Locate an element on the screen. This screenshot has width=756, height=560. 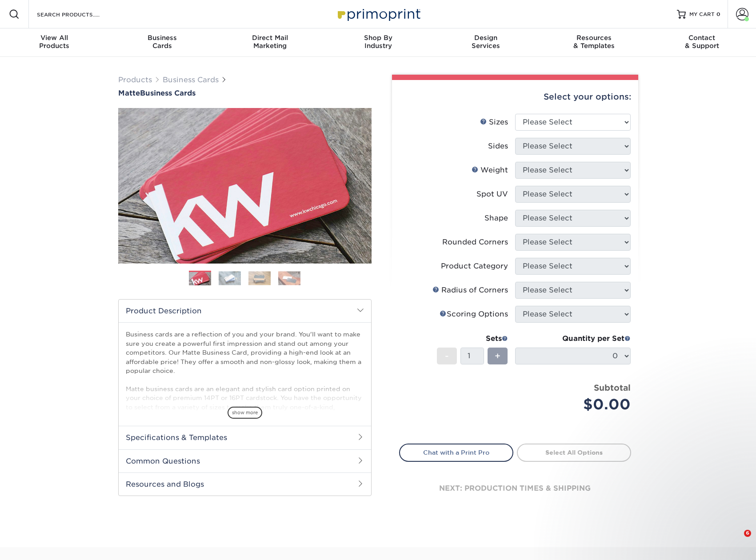
h2: Product Description is located at coordinates (245, 310).